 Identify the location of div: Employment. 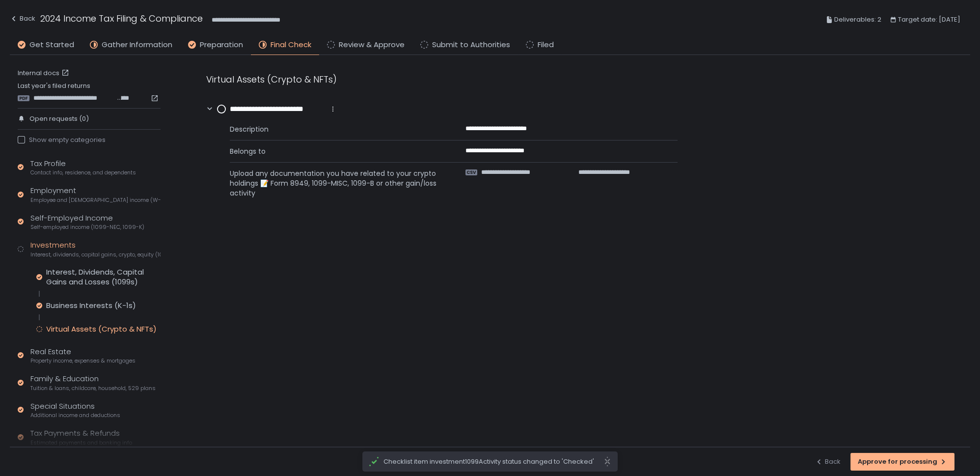
(96, 194).